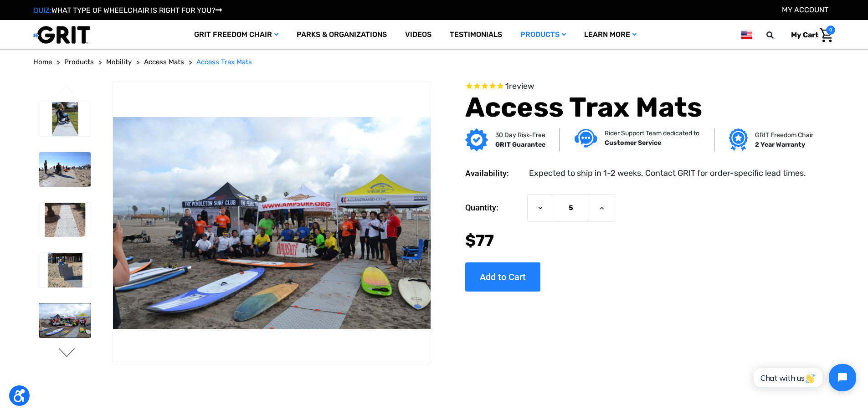 The height and width of the screenshot is (415, 868). What do you see at coordinates (494, 173) in the screenshot?
I see `dt: Availability:` at bounding box center [494, 173].